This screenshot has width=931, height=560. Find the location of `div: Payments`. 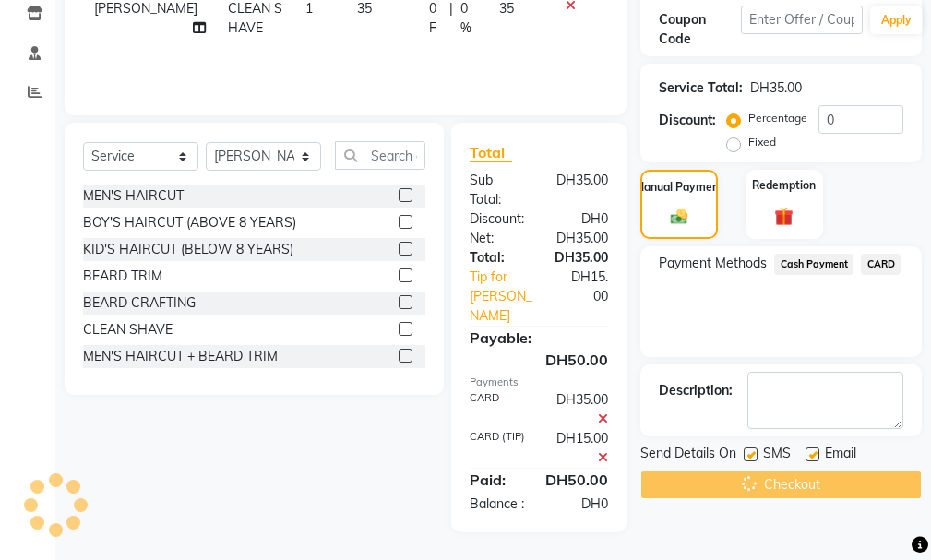

div: Payments is located at coordinates (539, 381).